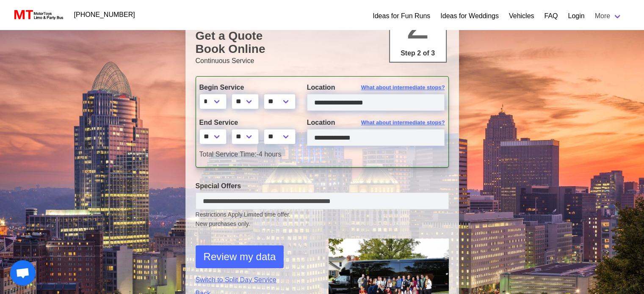 This screenshot has height=294, width=644. I want to click on span: Total Service Time:, so click(228, 154).